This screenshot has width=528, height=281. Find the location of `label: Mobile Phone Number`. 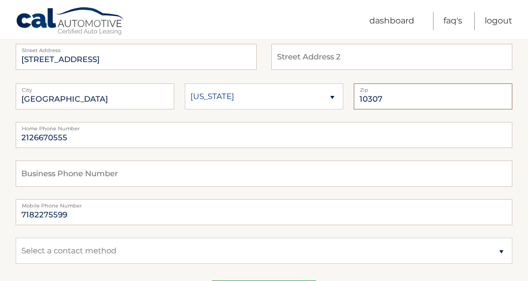

label: Mobile Phone Number is located at coordinates (264, 203).